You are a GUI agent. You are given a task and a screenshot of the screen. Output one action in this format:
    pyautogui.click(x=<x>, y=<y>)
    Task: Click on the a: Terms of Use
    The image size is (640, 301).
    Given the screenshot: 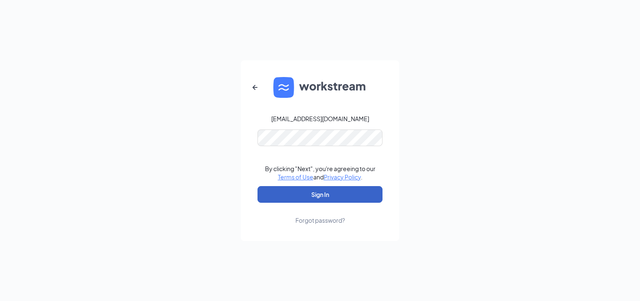 What is the action you would take?
    pyautogui.click(x=295, y=177)
    